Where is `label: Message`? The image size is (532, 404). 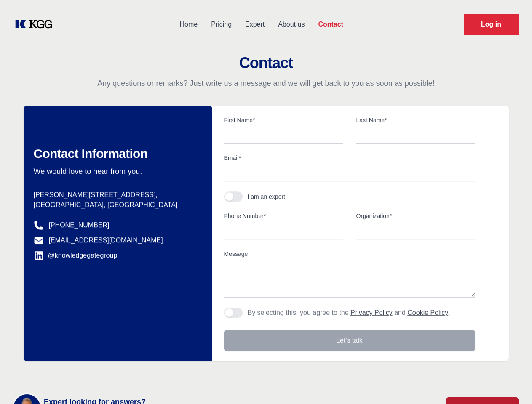
label: Message is located at coordinates (350, 254).